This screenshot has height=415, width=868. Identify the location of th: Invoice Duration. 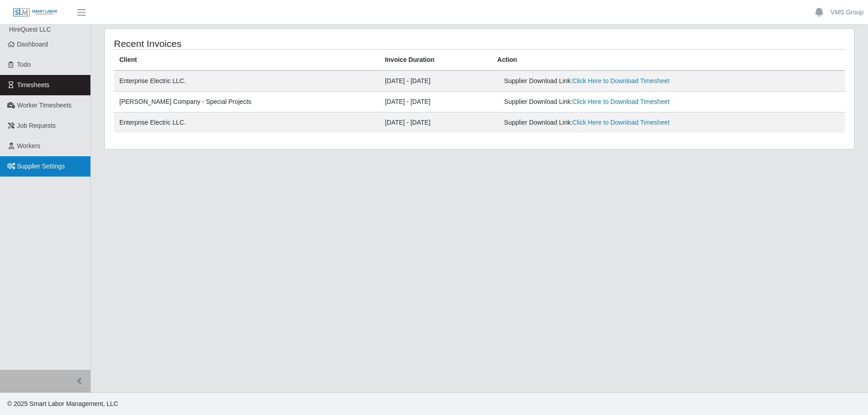
(436, 60).